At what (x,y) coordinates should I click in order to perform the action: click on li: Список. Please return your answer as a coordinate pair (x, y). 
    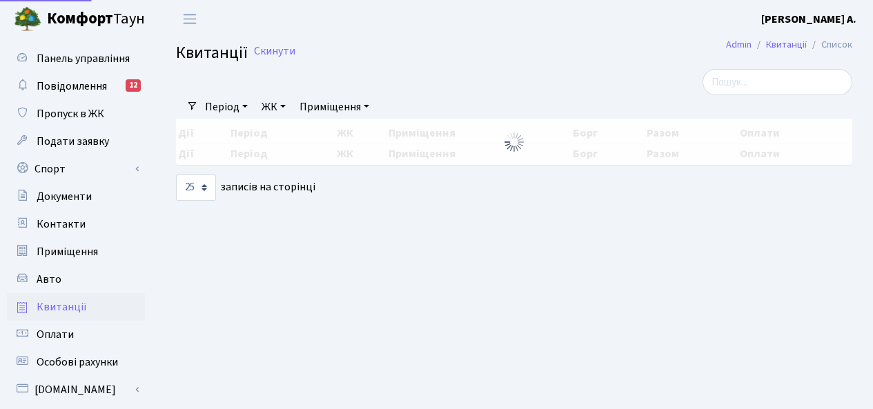
    Looking at the image, I should click on (830, 45).